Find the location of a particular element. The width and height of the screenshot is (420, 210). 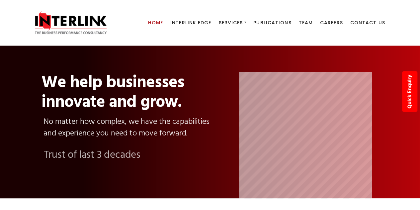

a: Quick Enquiry is located at coordinates (410, 91).